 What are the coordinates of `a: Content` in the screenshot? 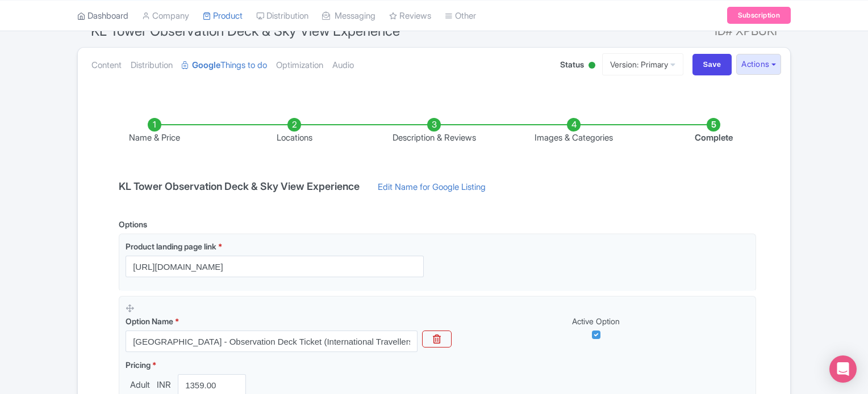 It's located at (106, 65).